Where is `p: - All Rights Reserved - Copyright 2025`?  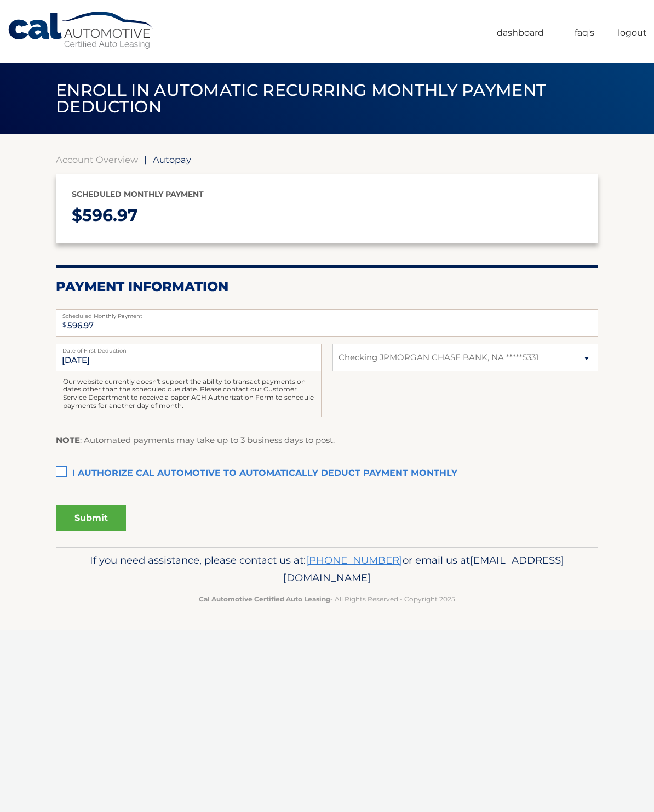 p: - All Rights Reserved - Copyright 2025 is located at coordinates (327, 599).